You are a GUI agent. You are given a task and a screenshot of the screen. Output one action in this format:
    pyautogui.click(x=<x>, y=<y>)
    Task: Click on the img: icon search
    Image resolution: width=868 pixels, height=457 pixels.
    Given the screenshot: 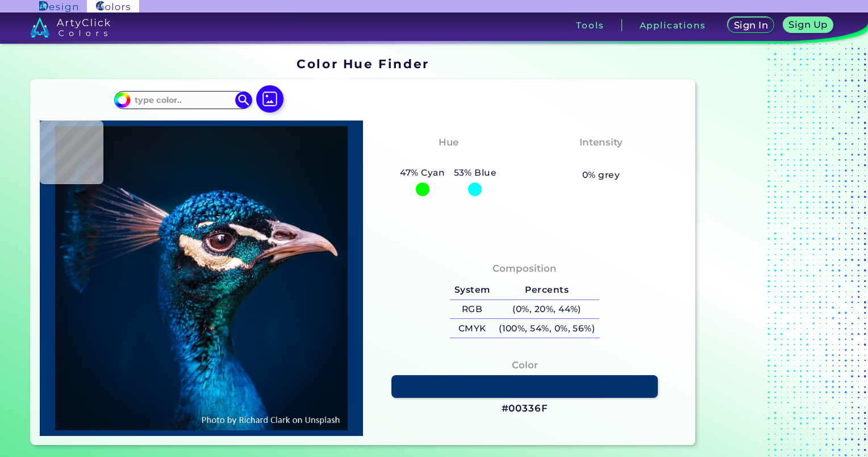 What is the action you would take?
    pyautogui.click(x=244, y=100)
    